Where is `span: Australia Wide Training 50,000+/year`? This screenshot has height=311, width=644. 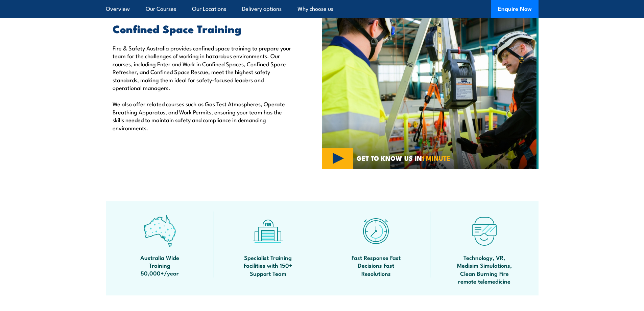 span: Australia Wide Training 50,000+/year is located at coordinates (160, 265).